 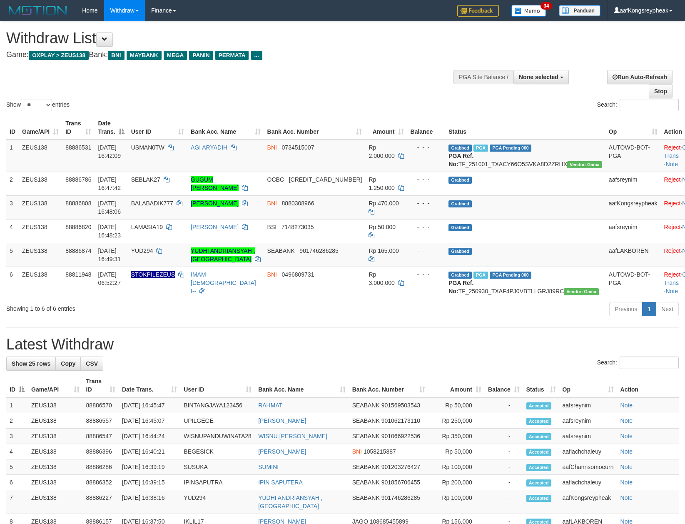 What do you see at coordinates (319, 251) in the screenshot?
I see `span: Copy 901746286285 to clipboard` at bounding box center [319, 251].